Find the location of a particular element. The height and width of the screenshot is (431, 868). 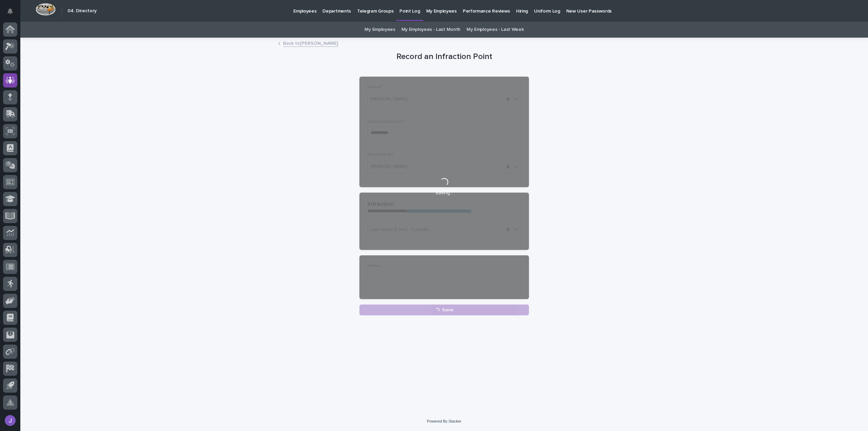

h2: 04. Directory is located at coordinates (82, 11).